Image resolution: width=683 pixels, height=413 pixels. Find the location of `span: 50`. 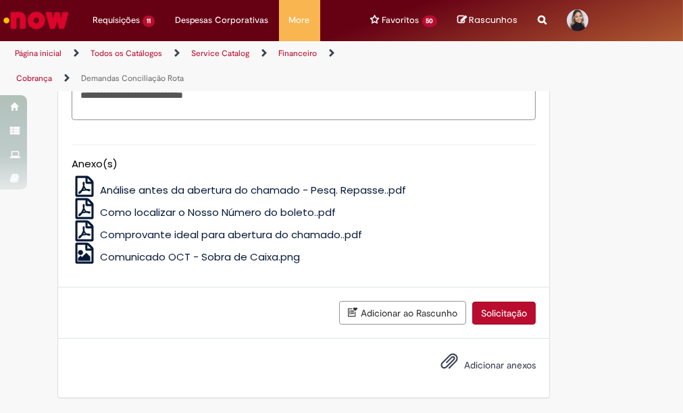

span: 50 is located at coordinates (429, 21).